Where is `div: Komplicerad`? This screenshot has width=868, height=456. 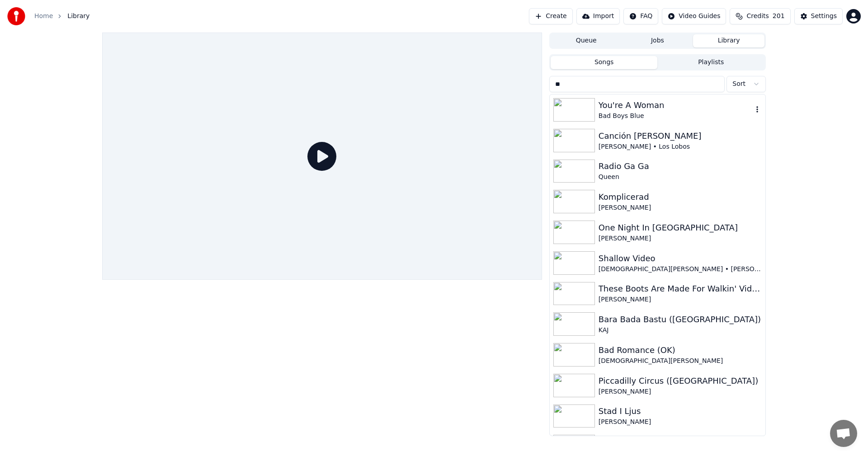
div: Komplicerad is located at coordinates (680, 197).